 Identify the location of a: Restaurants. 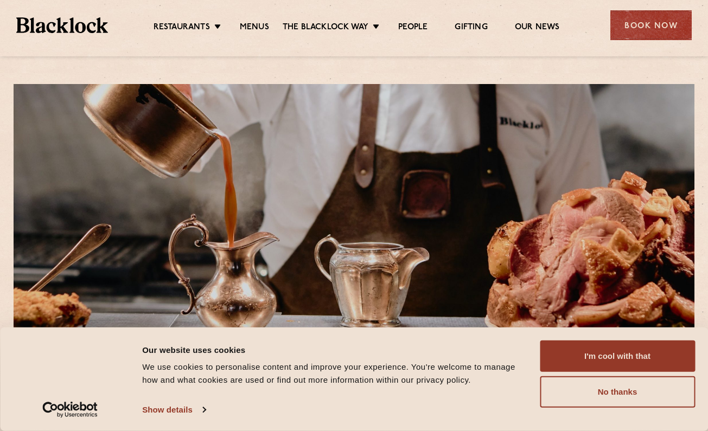
(182, 28).